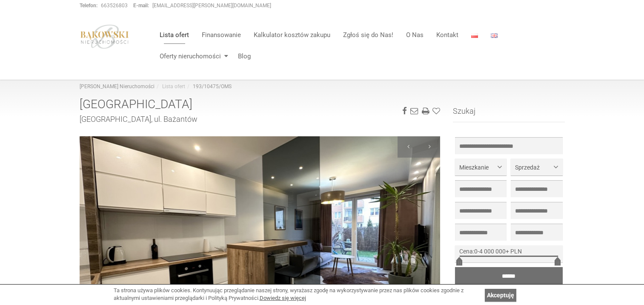 This screenshot has width=644, height=305. Describe the element at coordinates (415, 35) in the screenshot. I see `a: O Nas` at that location.